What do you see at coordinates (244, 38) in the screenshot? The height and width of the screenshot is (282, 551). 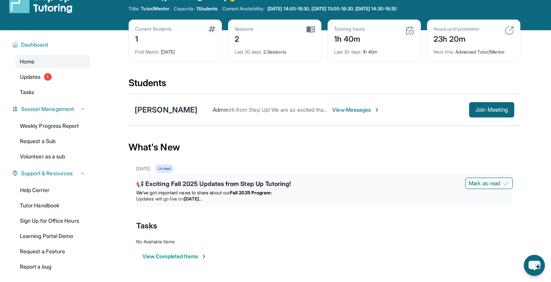 I see `div: 2` at bounding box center [244, 38].